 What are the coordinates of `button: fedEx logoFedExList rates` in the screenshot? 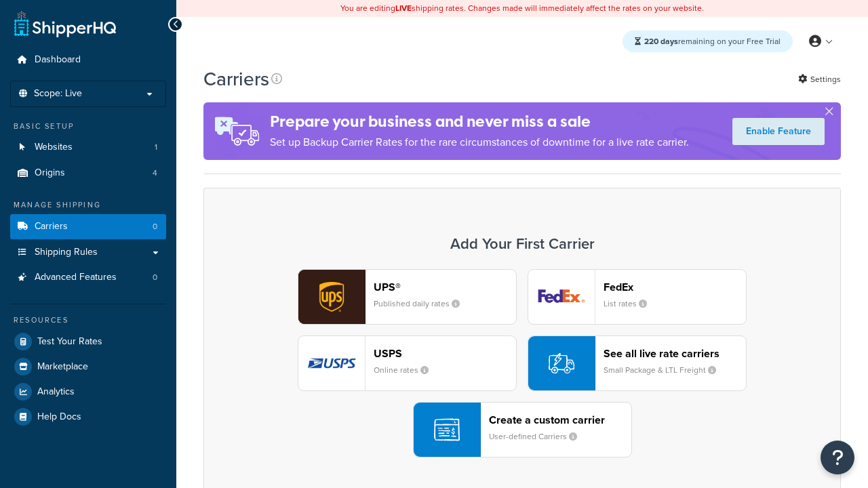 It's located at (636, 297).